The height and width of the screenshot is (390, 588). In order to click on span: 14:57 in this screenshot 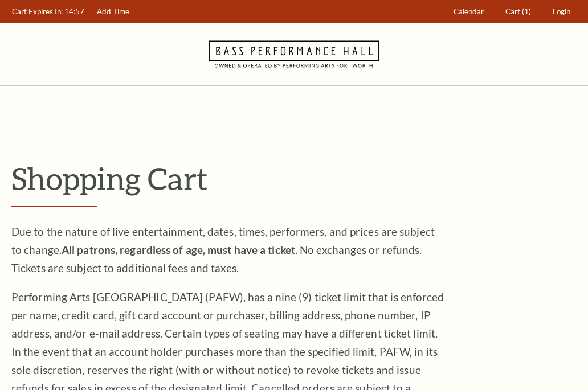, I will do `click(74, 11)`.